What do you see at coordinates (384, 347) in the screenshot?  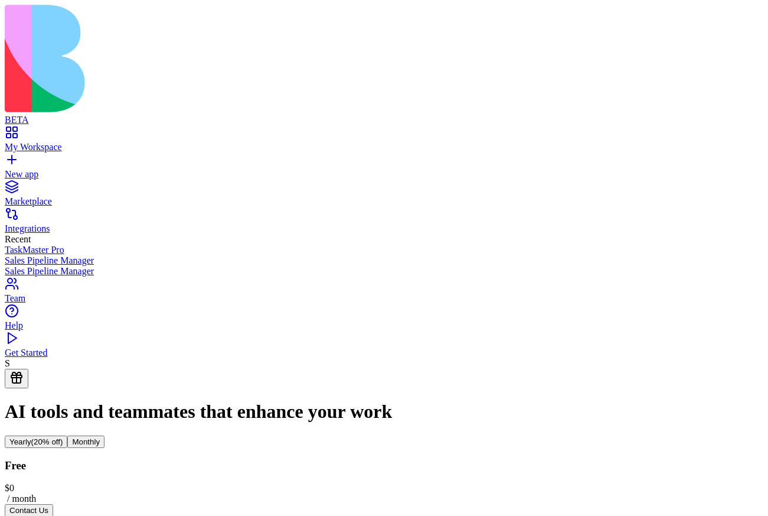 I see `a: Get Started` at bounding box center [384, 347].